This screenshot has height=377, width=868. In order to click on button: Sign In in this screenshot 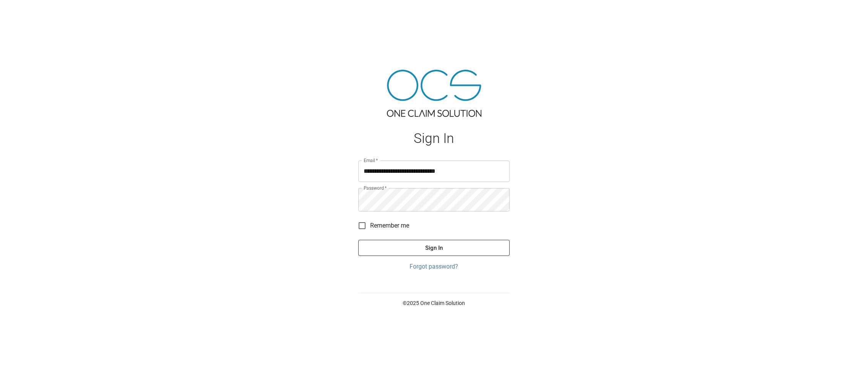, I will do `click(434, 248)`.